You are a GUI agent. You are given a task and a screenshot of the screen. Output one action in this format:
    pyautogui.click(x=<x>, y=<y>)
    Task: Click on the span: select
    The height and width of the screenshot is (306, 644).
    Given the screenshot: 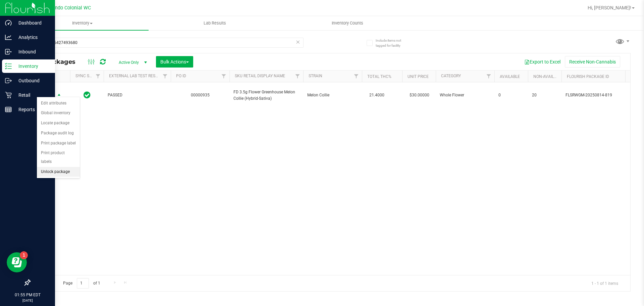 What is the action you would take?
    pyautogui.click(x=59, y=95)
    